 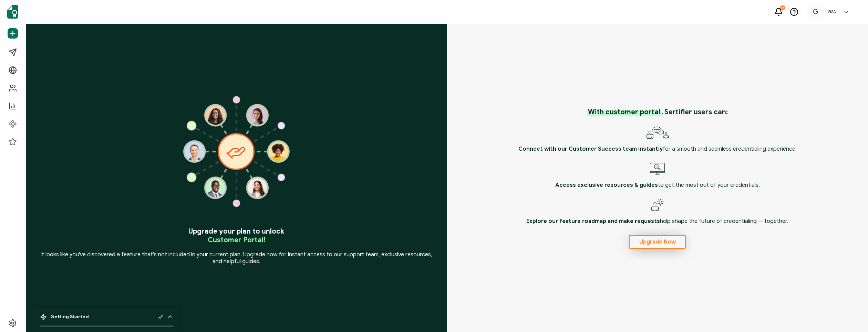 I want to click on p: , Sertifier users can:, so click(x=657, y=112).